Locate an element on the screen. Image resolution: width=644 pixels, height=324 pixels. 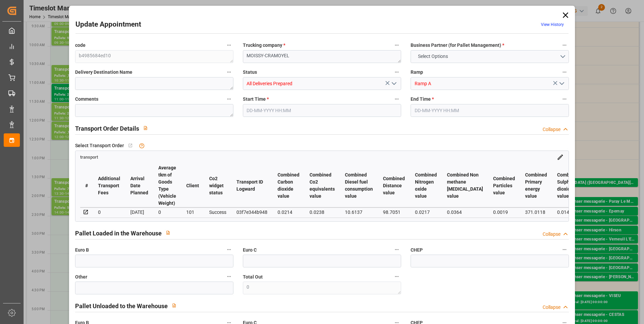
span: Total Out is located at coordinates (252, 277).